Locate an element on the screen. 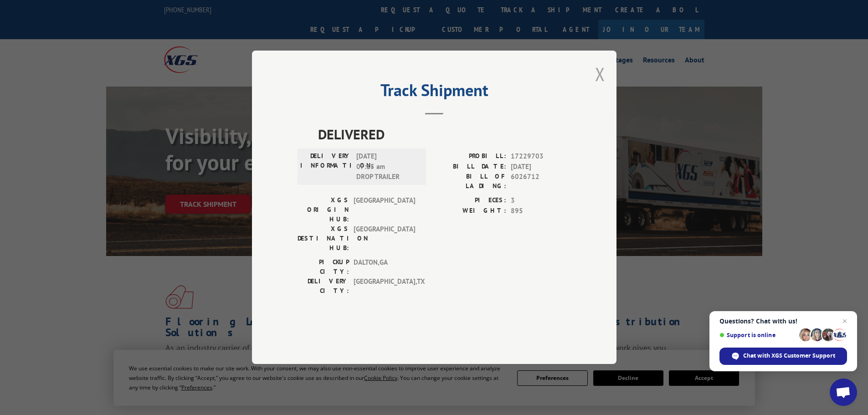 The image size is (868, 415). span: Chat with XGS Customer Support is located at coordinates (789, 356).